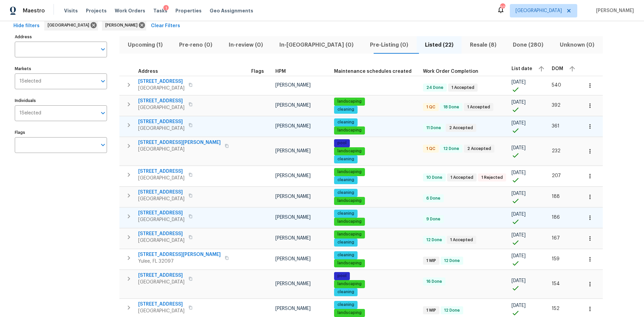 The image size is (644, 317). Describe the element at coordinates (557, 151) in the screenshot. I see `span: 232` at that location.